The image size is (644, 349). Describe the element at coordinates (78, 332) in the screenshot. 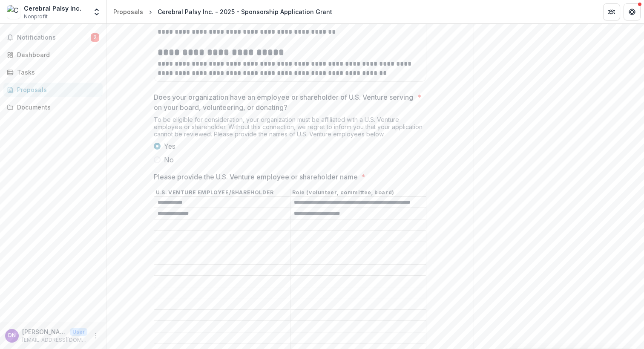

I see `p: User` at that location.